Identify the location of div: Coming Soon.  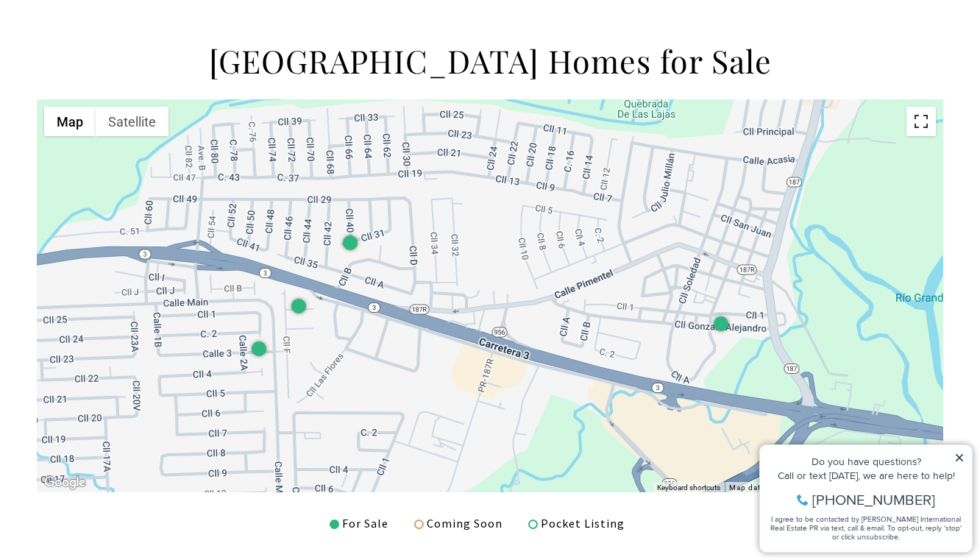
(459, 524).